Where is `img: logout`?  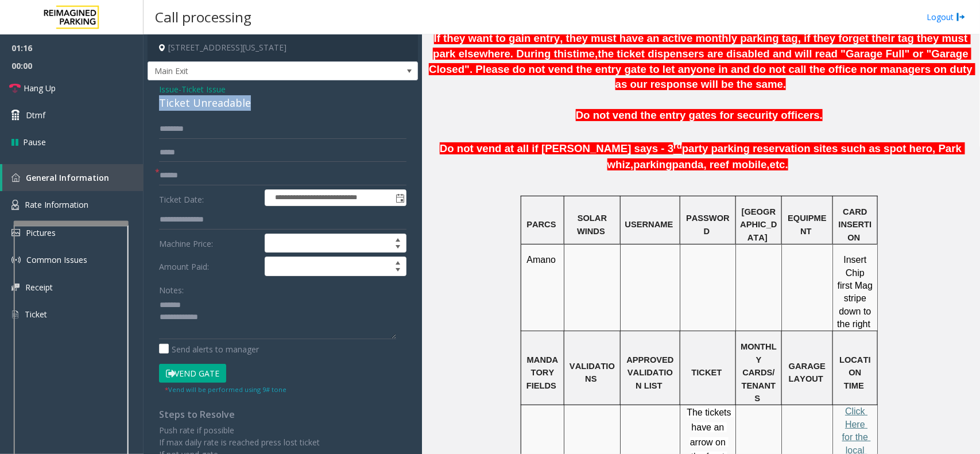 img: logout is located at coordinates (961, 17).